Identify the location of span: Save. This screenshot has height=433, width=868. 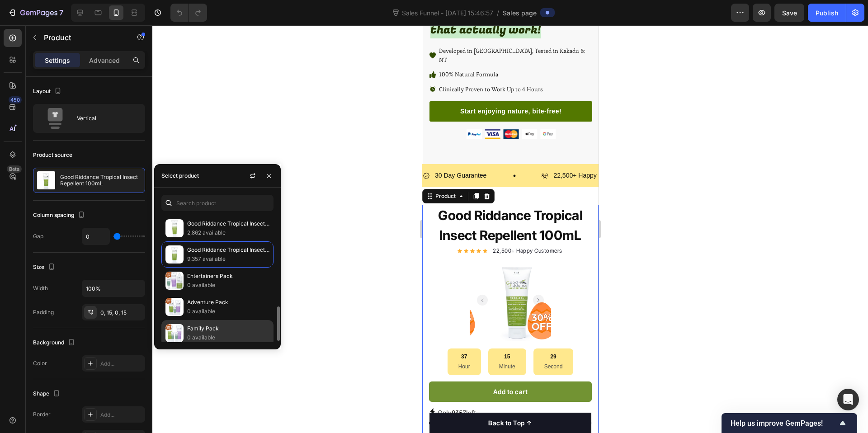
(789, 12).